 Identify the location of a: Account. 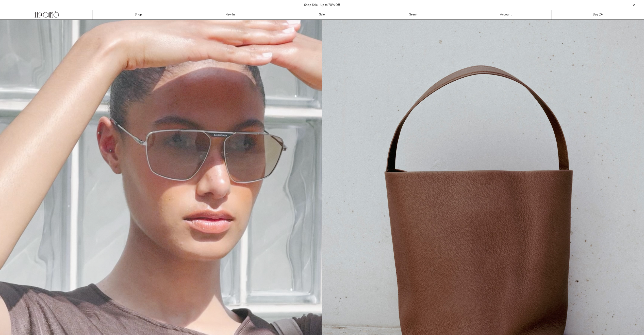
(506, 15).